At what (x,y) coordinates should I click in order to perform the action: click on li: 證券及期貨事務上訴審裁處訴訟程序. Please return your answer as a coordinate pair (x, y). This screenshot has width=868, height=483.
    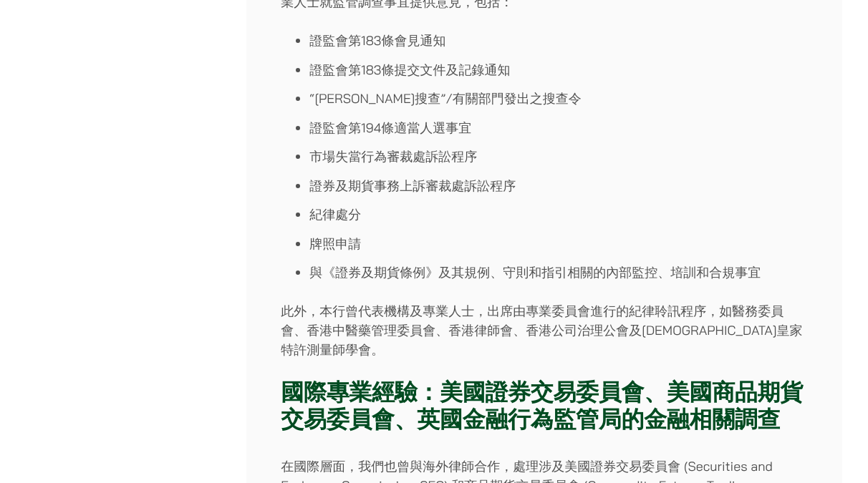
    Looking at the image, I should click on (558, 185).